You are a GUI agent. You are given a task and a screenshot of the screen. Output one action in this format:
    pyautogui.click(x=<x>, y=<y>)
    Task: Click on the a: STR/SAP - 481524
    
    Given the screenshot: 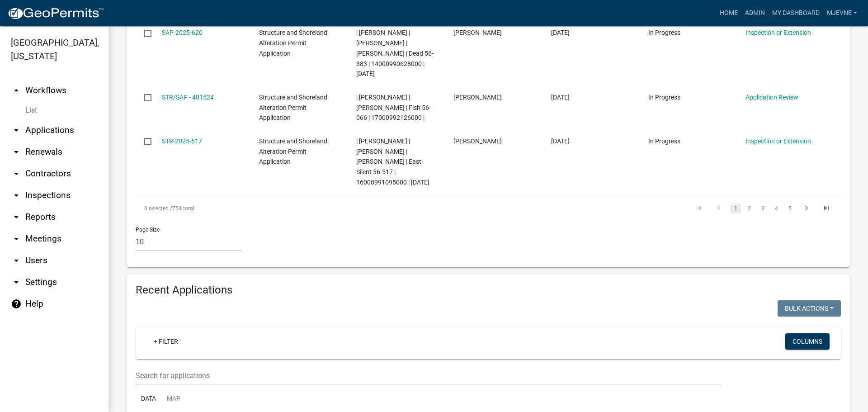 What is the action you would take?
    pyautogui.click(x=188, y=97)
    